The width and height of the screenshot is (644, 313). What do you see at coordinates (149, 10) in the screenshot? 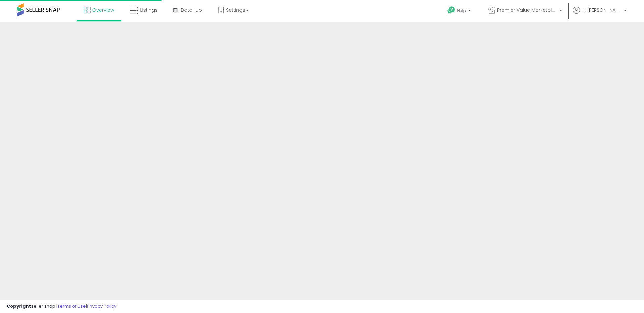
I see `span: Listings` at bounding box center [149, 10].